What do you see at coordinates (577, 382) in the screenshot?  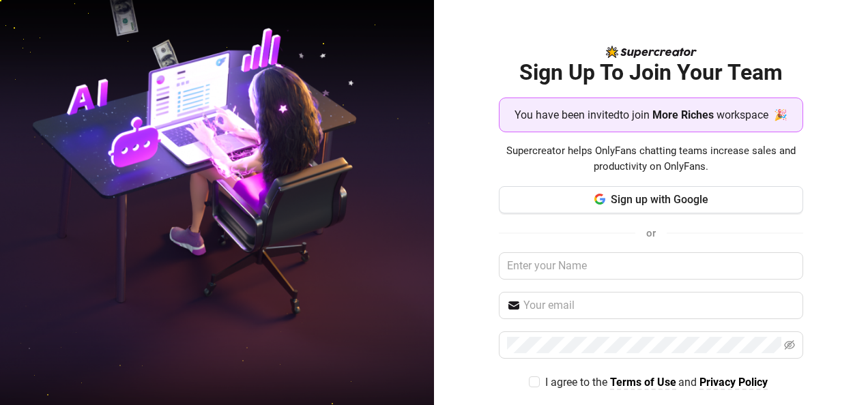 I see `span: I agree to the` at bounding box center [577, 382].